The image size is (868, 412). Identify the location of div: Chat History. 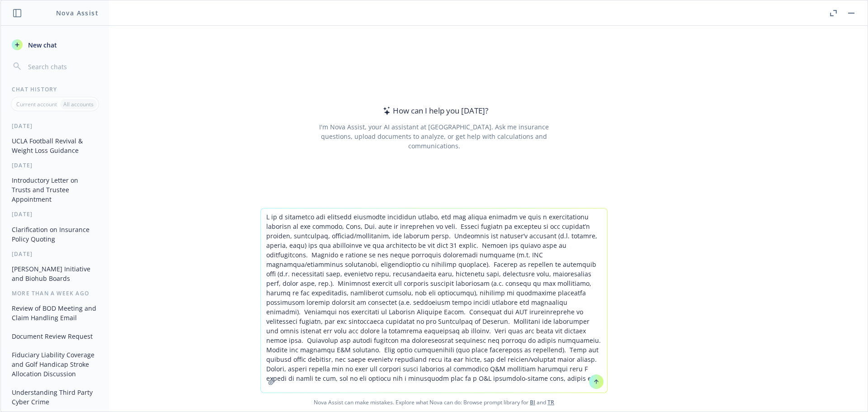
(55, 89).